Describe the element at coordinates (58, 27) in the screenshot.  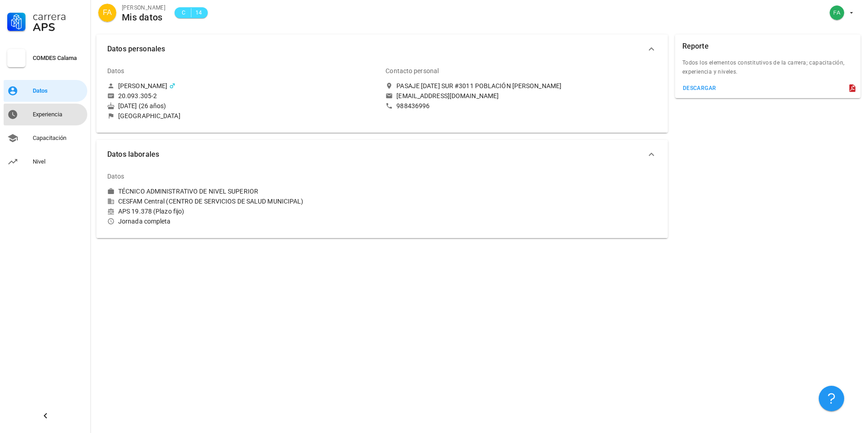
I see `div: APS` at that location.